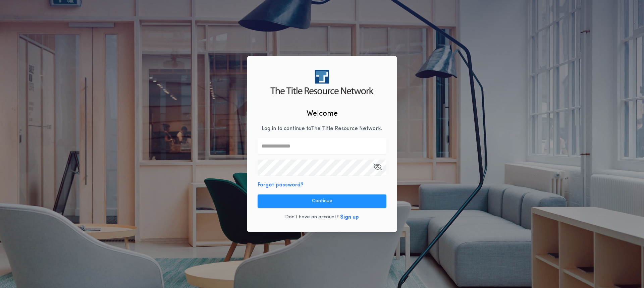  What do you see at coordinates (322, 114) in the screenshot?
I see `h2: Welcome` at bounding box center [322, 114].